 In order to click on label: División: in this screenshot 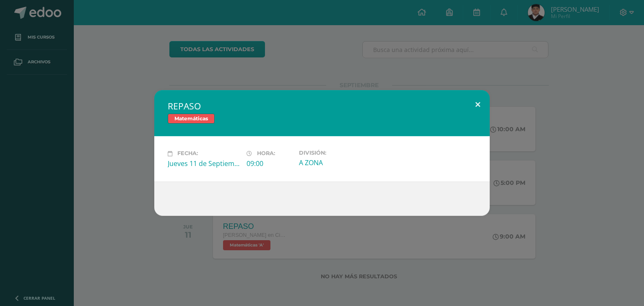, I will do `click(335, 153)`.